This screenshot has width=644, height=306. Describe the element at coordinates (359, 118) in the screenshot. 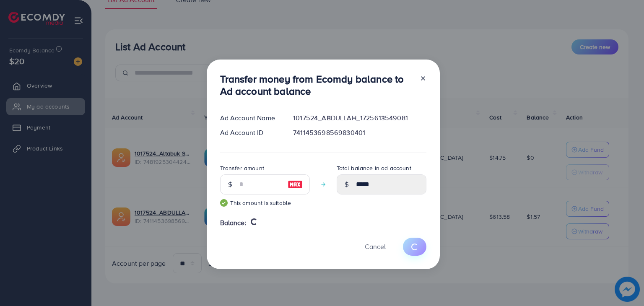

I see `div: 1017524_ABDULLAH_1725613549081` at that location.